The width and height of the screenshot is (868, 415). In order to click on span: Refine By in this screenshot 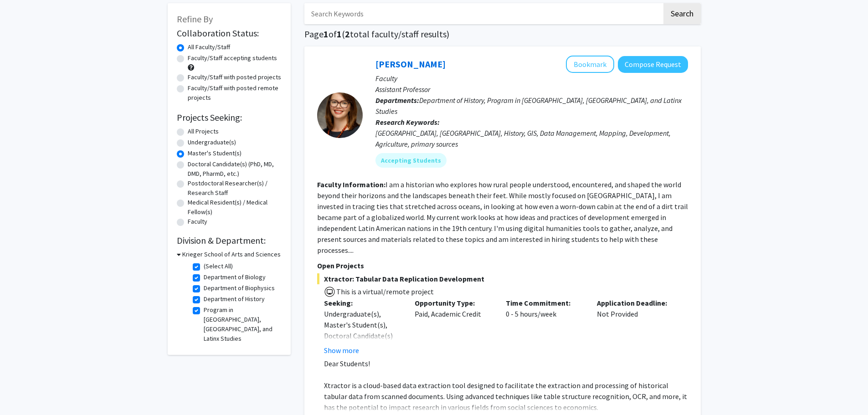, I will do `click(195, 18)`.